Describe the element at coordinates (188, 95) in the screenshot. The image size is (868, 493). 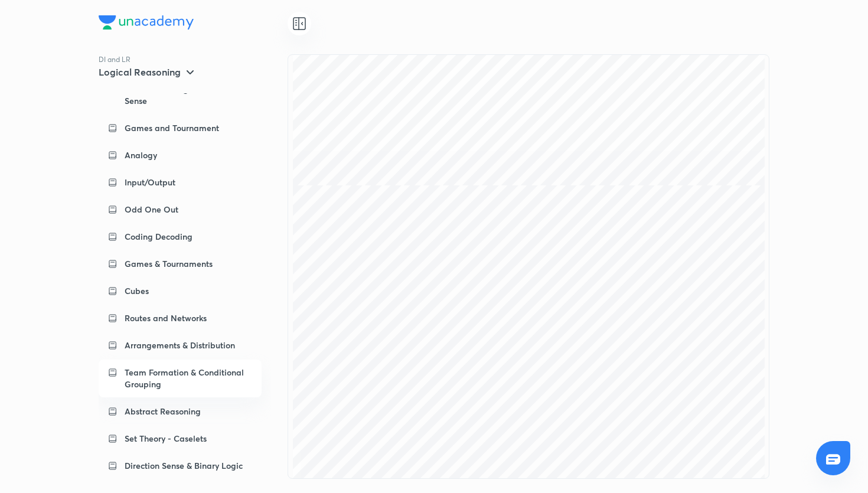
I see `p: Decision Making & Direction Sense` at that location.